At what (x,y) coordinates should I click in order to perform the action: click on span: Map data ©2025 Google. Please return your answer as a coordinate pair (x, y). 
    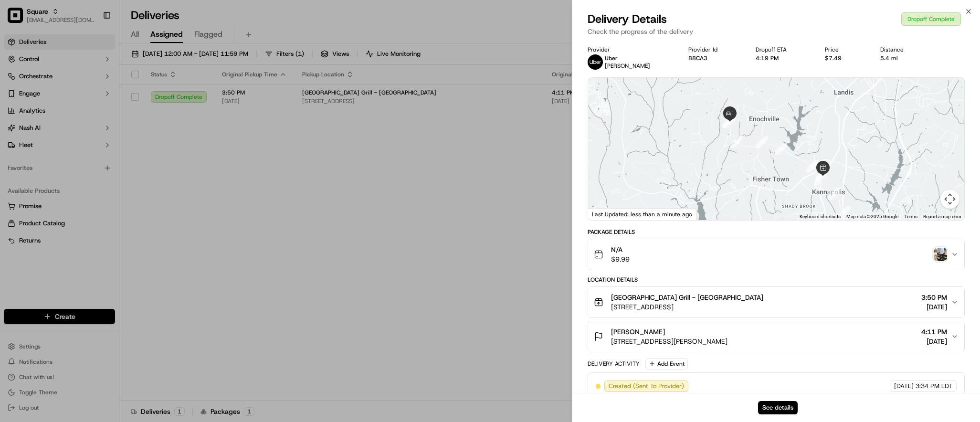
    Looking at the image, I should click on (872, 217).